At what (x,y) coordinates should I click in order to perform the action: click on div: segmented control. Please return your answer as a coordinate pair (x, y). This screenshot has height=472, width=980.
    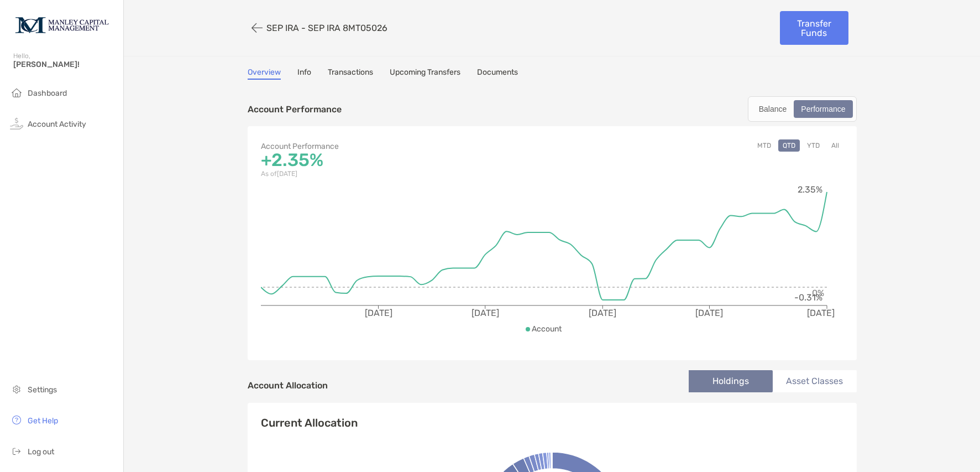
    Looking at the image, I should click on (802, 109).